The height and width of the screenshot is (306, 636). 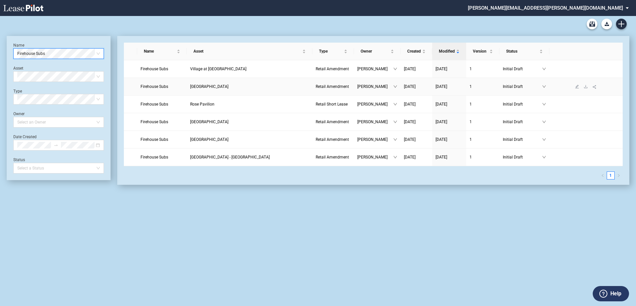 I want to click on label: Name, so click(x=19, y=45).